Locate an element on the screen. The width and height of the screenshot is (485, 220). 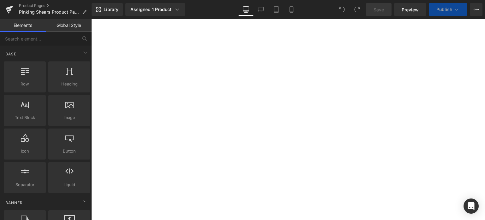
span: Publish is located at coordinates (444, 9).